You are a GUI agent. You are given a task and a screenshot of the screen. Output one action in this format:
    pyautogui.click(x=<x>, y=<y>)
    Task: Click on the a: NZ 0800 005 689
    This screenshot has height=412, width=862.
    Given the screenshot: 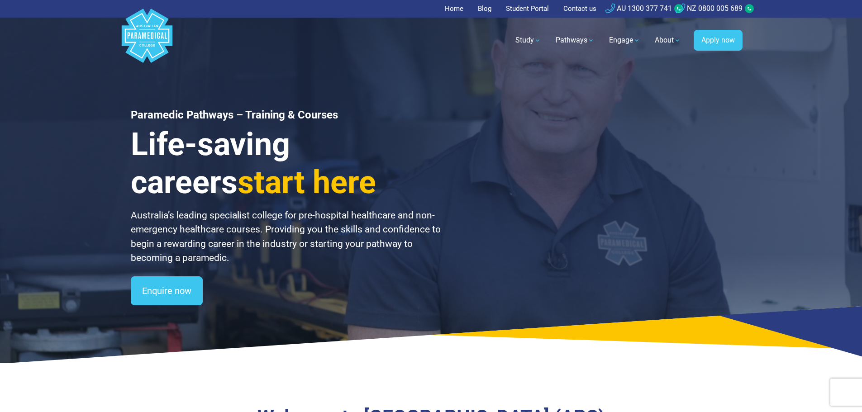 What is the action you would take?
    pyautogui.click(x=709, y=8)
    